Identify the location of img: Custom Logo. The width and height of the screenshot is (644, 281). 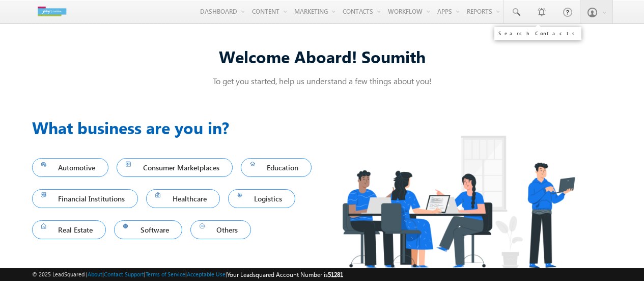
(52, 11).